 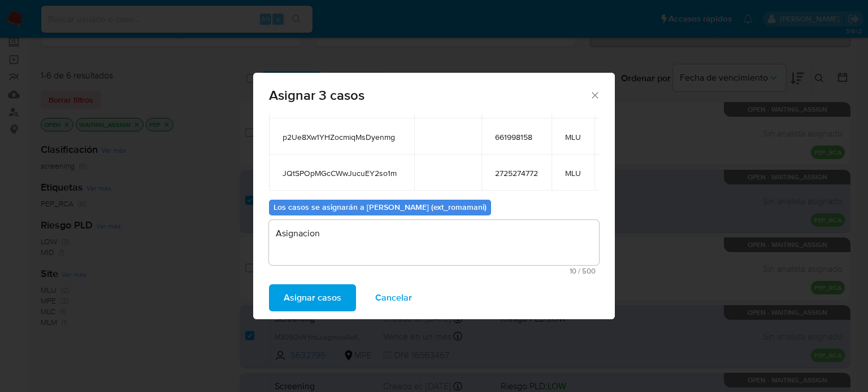 What do you see at coordinates (517, 173) in the screenshot?
I see `span: 2725274772` at bounding box center [517, 173].